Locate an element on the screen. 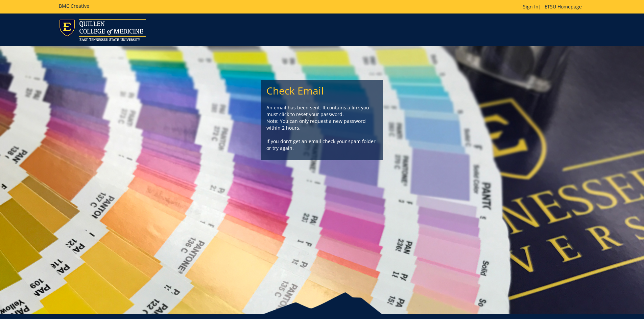 The width and height of the screenshot is (644, 319). h2: Check Email is located at coordinates (322, 90).